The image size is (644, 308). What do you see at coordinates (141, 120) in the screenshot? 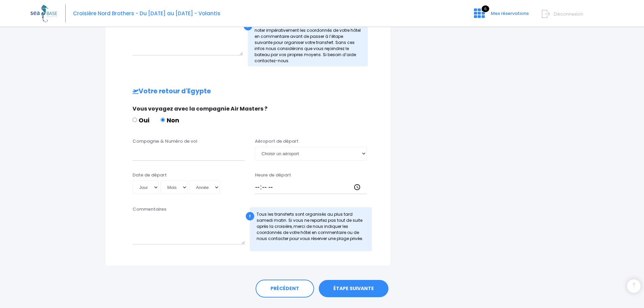
I see `label: Oui` at bounding box center [141, 120].